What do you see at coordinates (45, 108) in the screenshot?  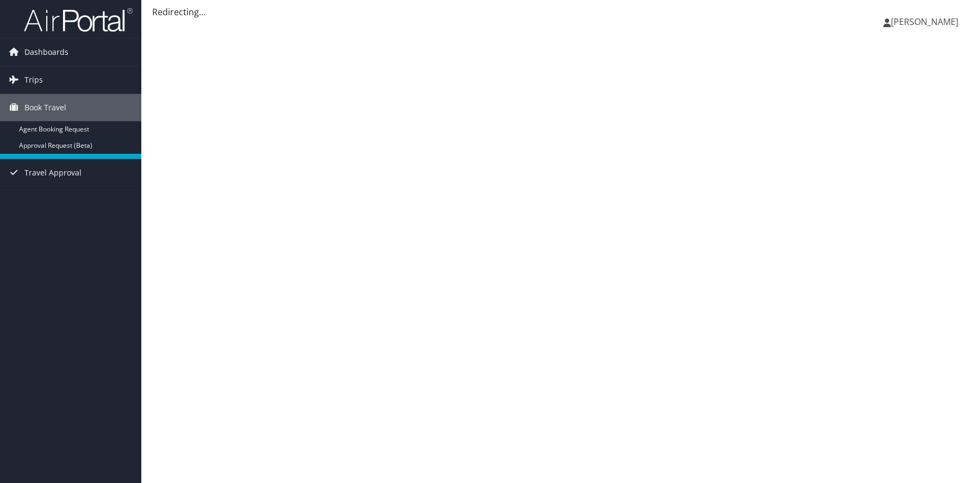 I see `span: Book Travel` at bounding box center [45, 108].